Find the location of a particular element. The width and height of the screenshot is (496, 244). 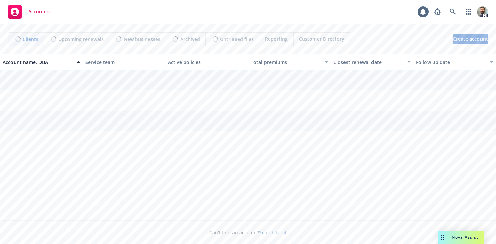

span: Reporting is located at coordinates (276, 39).